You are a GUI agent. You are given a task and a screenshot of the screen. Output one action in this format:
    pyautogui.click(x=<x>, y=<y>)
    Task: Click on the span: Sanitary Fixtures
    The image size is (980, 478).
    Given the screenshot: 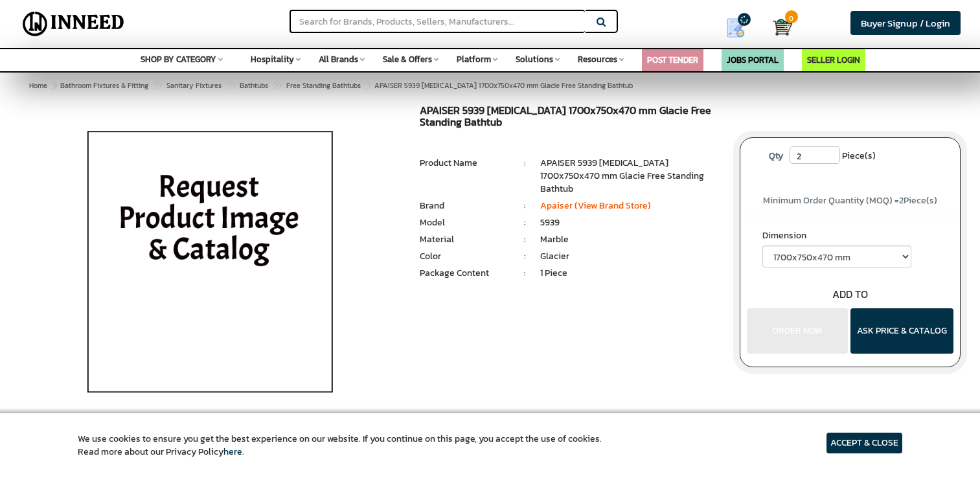 What is the action you would take?
    pyautogui.click(x=194, y=85)
    